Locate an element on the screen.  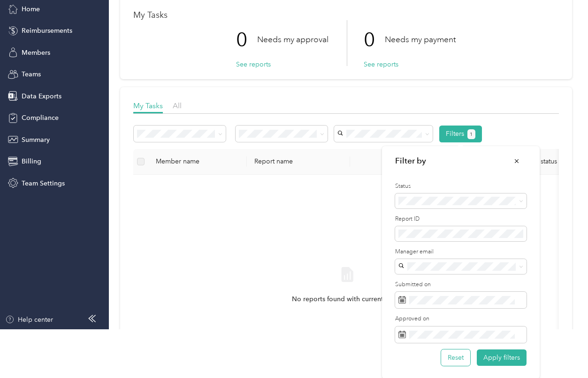
h1: My Tasks is located at coordinates (346, 15).